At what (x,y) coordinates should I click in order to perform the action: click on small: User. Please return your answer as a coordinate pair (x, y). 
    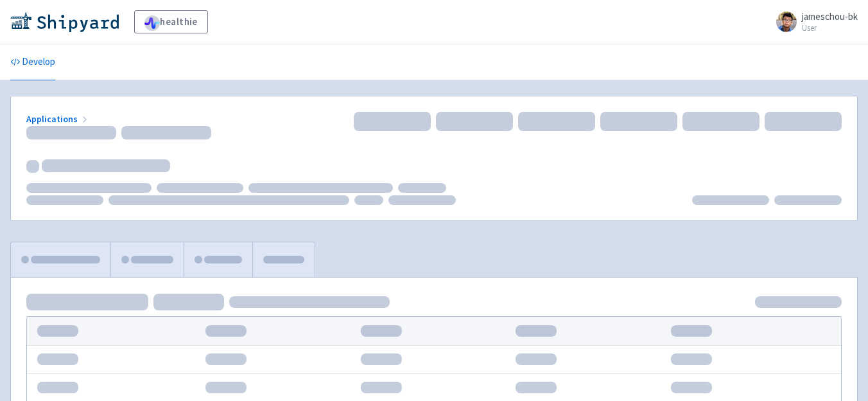
    Looking at the image, I should click on (829, 27).